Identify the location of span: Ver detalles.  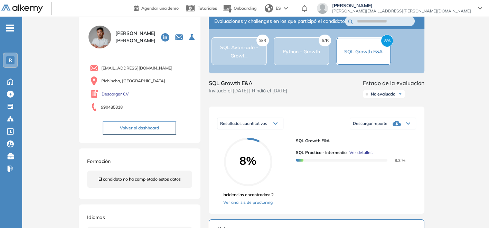
(361, 152).